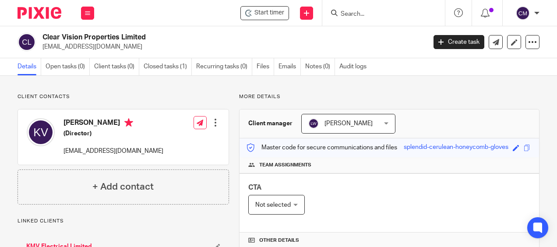  I want to click on a: Notes (0), so click(320, 67).